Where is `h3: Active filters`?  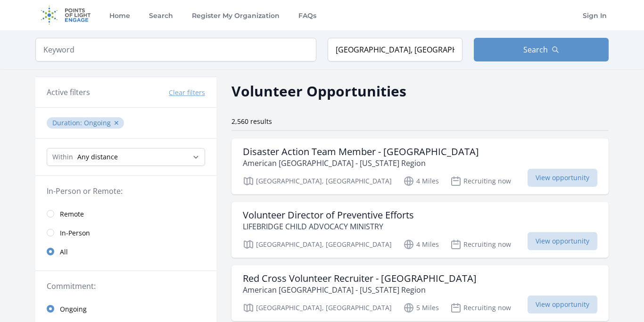
h3: Active filters is located at coordinates (69, 92).